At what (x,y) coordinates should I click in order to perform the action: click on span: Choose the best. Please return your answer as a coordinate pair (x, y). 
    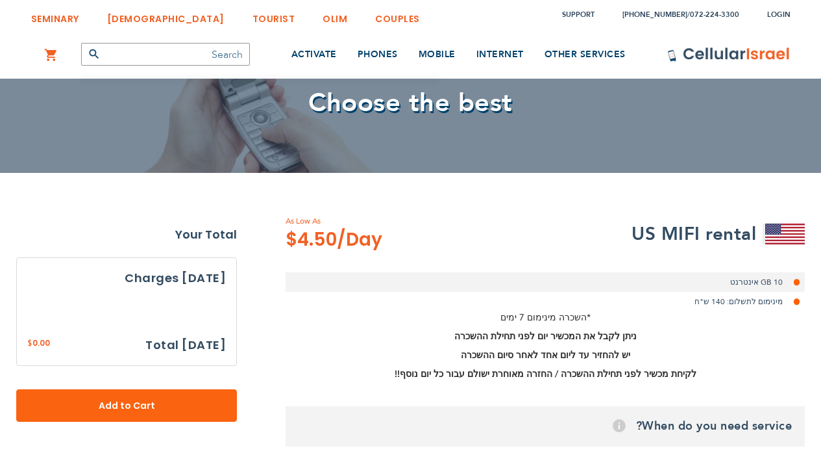
    Looking at the image, I should click on (410, 103).